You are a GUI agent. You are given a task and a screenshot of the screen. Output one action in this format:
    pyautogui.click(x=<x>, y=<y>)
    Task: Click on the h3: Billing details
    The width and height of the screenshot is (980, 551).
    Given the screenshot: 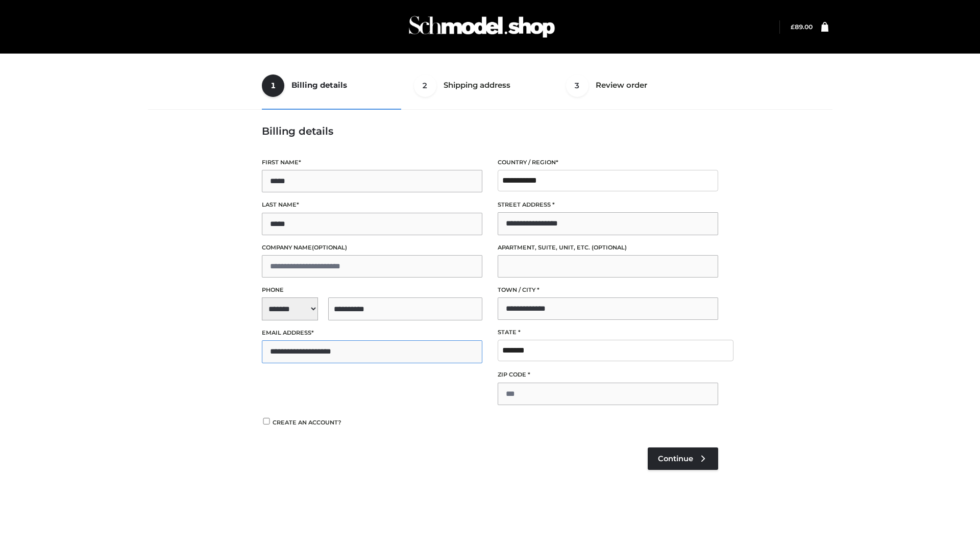 What is the action you would take?
    pyautogui.click(x=490, y=131)
    